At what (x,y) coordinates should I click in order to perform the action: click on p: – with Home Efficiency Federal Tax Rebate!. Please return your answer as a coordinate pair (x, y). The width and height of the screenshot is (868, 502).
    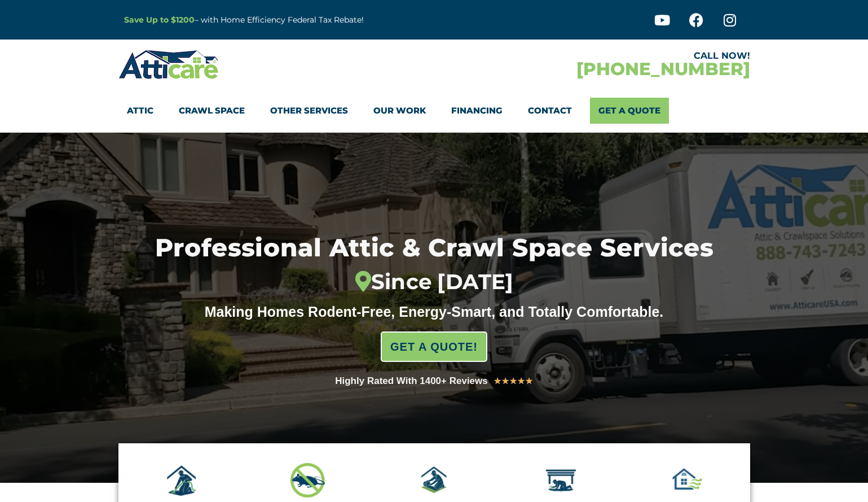
    Looking at the image, I should click on (307, 19).